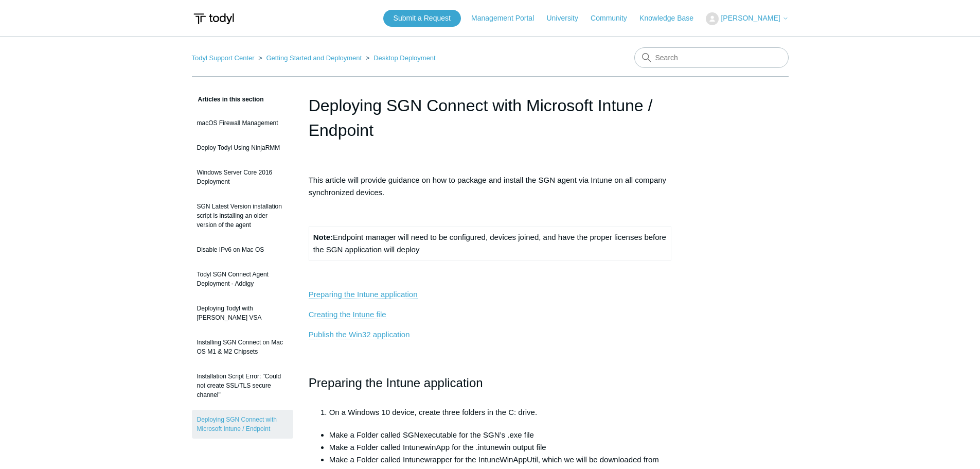 The image size is (980, 469). I want to click on a: Desktop Deployment, so click(404, 58).